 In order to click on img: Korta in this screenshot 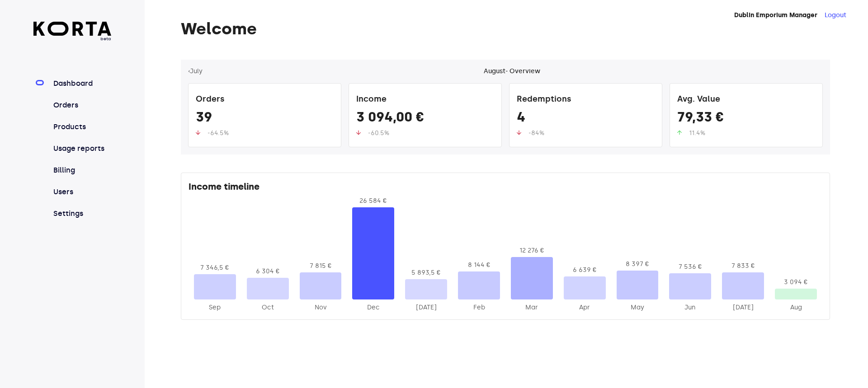, I will do `click(72, 28)`.